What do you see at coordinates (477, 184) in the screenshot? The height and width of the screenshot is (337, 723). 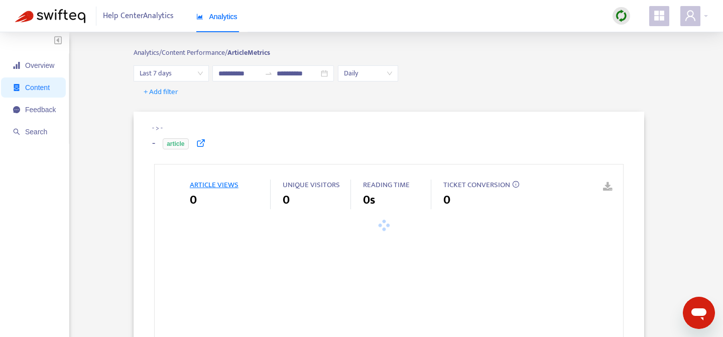 I see `span: TICKET CONVERSION` at bounding box center [477, 184].